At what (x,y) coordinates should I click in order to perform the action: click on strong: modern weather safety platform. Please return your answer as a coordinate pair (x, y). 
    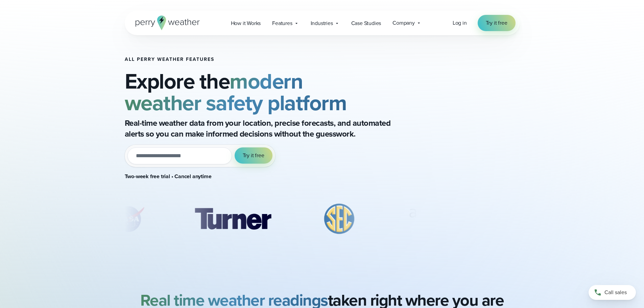
    Looking at the image, I should click on (236, 92).